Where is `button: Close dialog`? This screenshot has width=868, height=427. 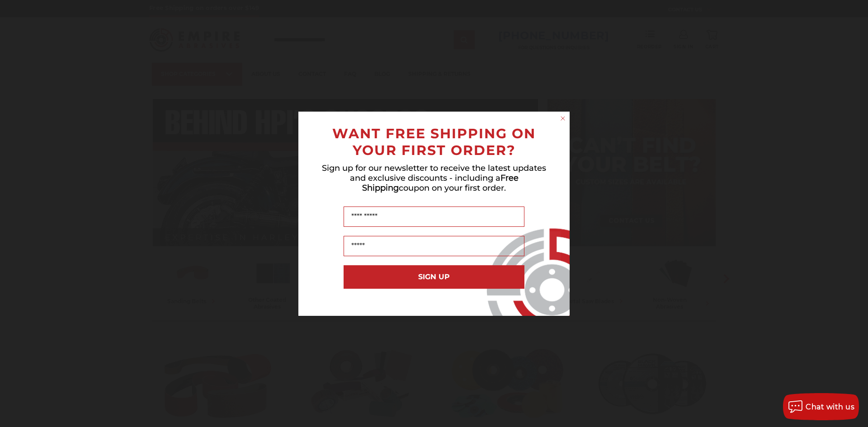 button: Close dialog is located at coordinates (563, 118).